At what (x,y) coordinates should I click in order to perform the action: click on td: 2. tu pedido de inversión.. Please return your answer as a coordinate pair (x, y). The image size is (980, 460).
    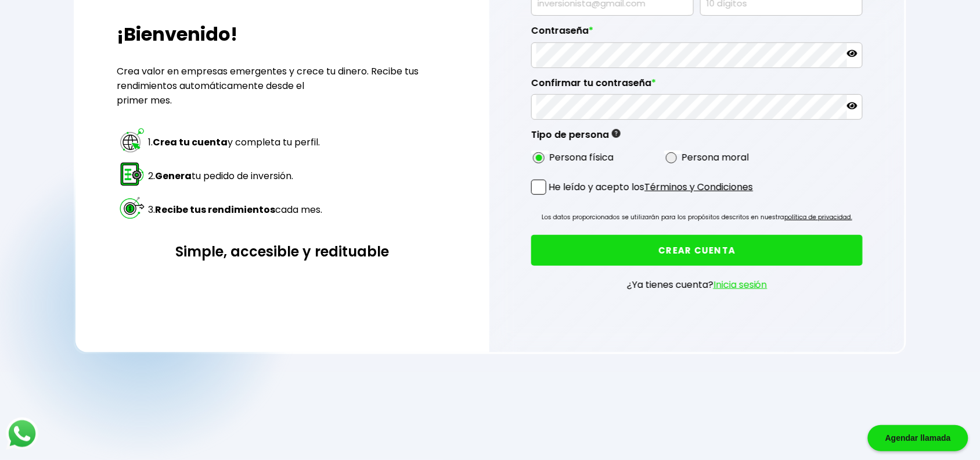
    Looking at the image, I should click on (235, 176).